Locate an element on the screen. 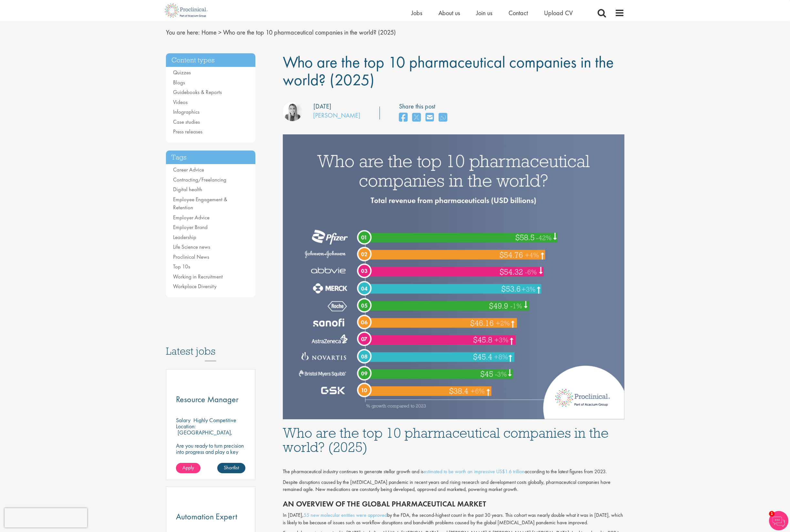 This screenshot has width=790, height=532. a: Join us is located at coordinates (484, 13).